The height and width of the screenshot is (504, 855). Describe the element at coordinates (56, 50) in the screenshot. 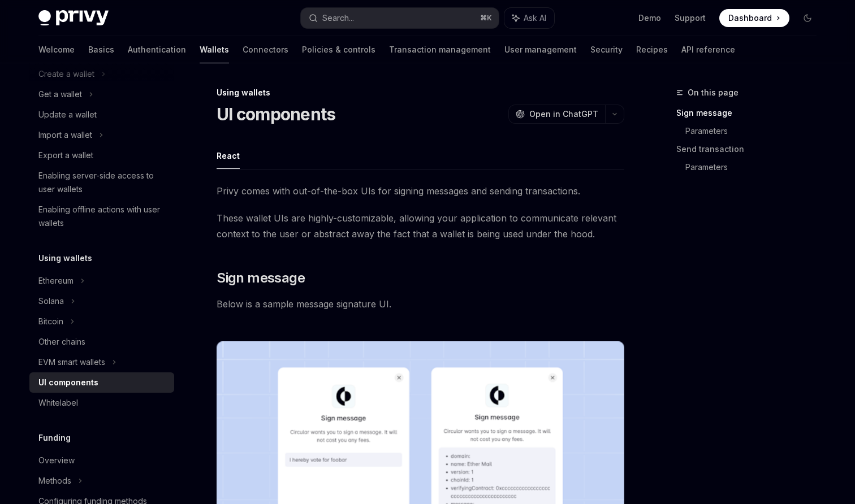

I see `a: Welcome` at that location.